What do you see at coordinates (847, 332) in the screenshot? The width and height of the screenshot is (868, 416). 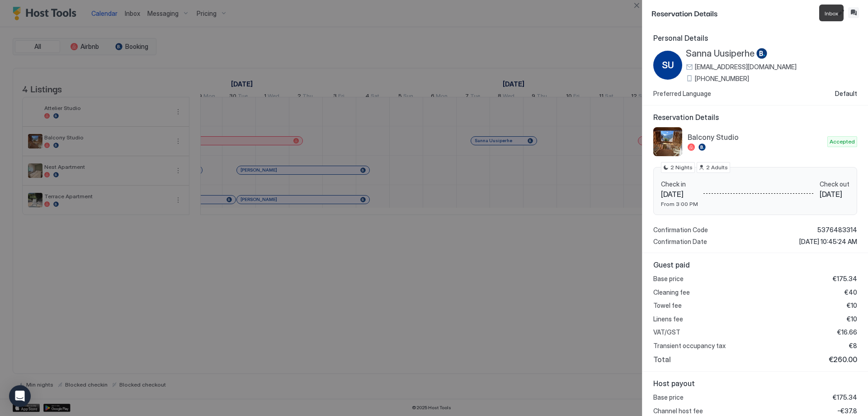 I see `span: €16.66` at bounding box center [847, 332].